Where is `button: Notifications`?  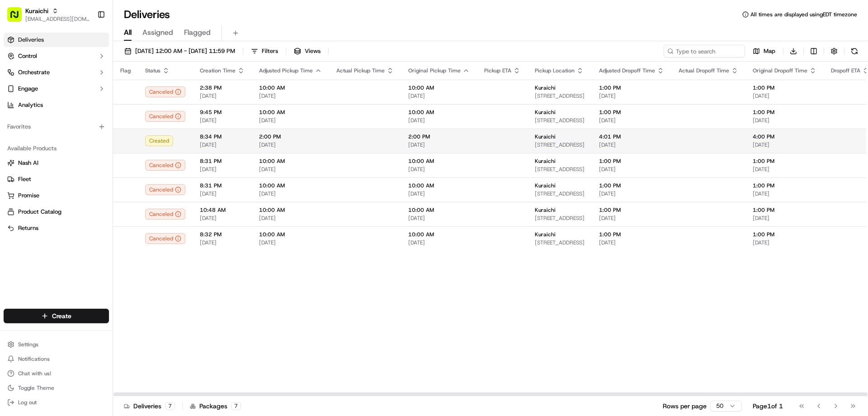 button: Notifications is located at coordinates (56, 359).